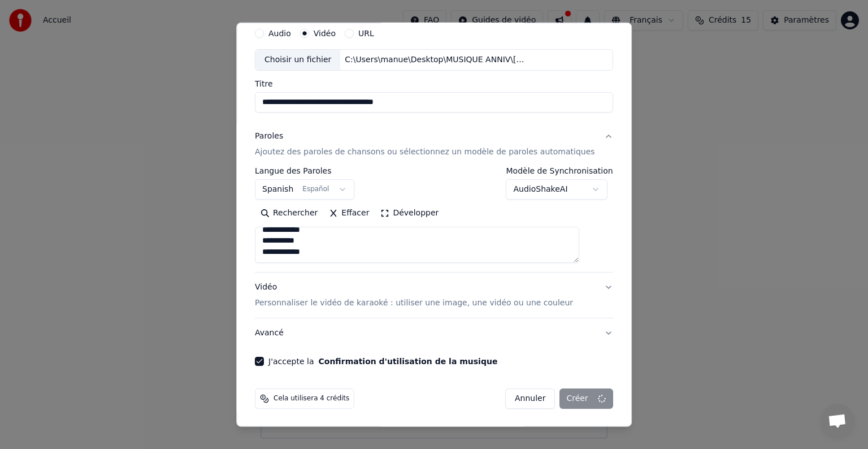 This screenshot has height=449, width=868. Describe the element at coordinates (408, 361) in the screenshot. I see `button: J'accepte la` at that location.